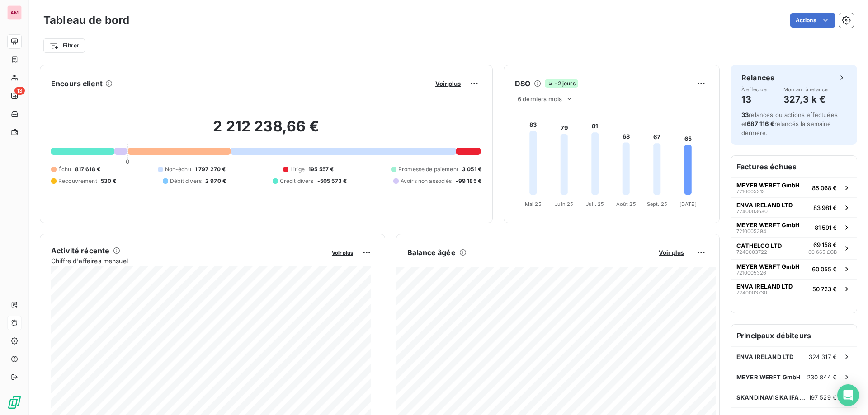  Describe the element at coordinates (185, 182) in the screenshot. I see `span: Débit divers` at that location.